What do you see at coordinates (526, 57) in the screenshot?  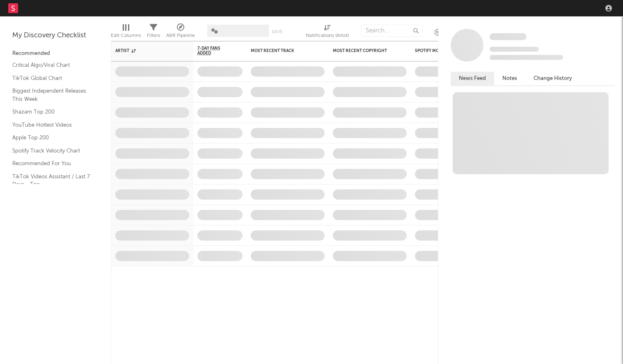 I see `span: 0 fans last week` at bounding box center [526, 57].